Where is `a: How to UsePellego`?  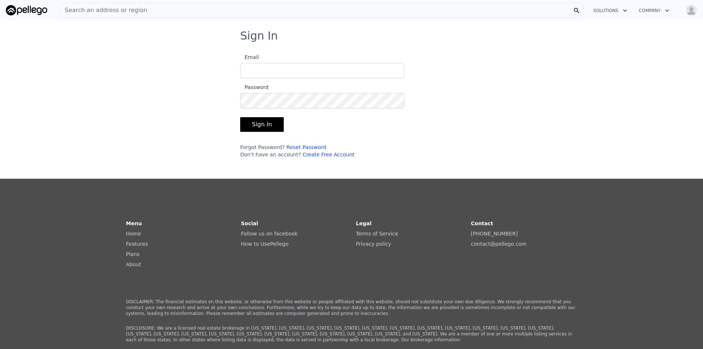 a: How to UsePellego is located at coordinates (265, 244).